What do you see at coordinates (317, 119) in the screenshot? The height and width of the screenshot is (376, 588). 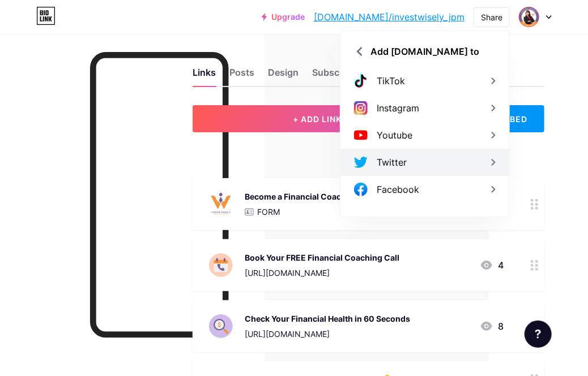 I see `button: + ADD LINK` at bounding box center [317, 119].